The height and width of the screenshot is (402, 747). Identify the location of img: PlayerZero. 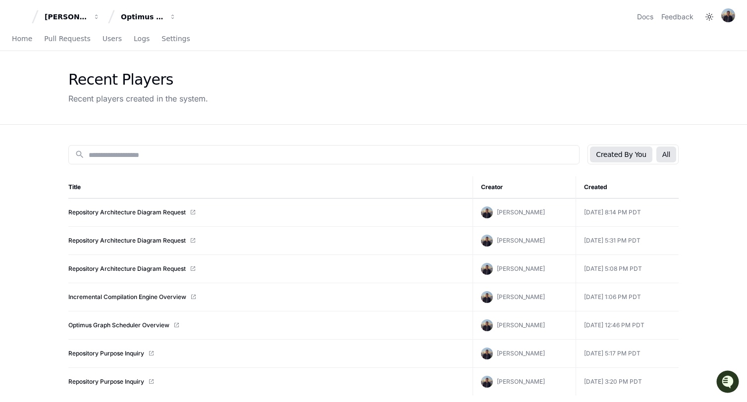
(20, 20).